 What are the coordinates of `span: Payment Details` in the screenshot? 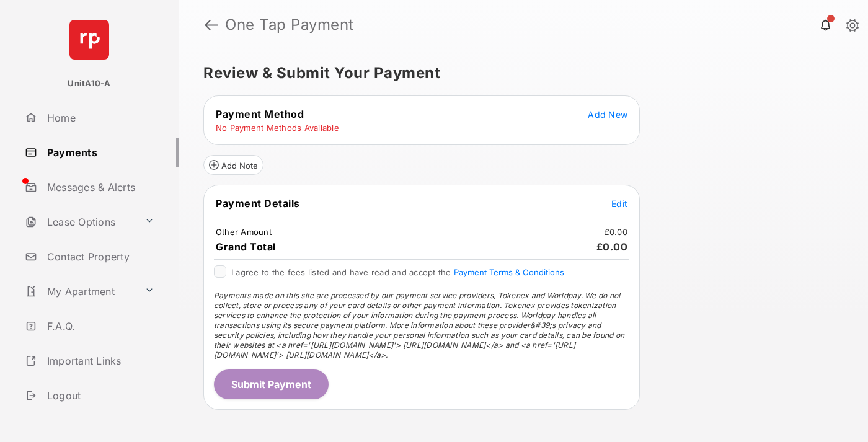 It's located at (258, 203).